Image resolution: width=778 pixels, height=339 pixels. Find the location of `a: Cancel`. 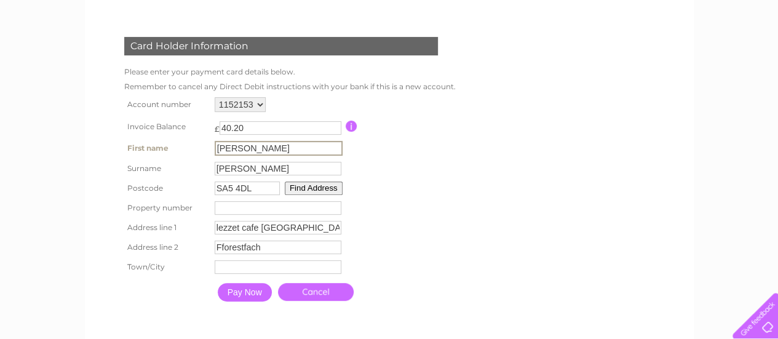

a: Cancel is located at coordinates (316, 292).